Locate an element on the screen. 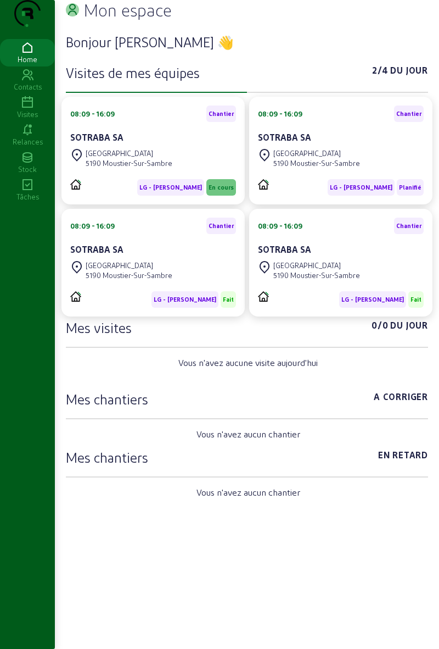 Image resolution: width=439 pixels, height=649 pixels. span: Planifié is located at coordinates (410, 187).